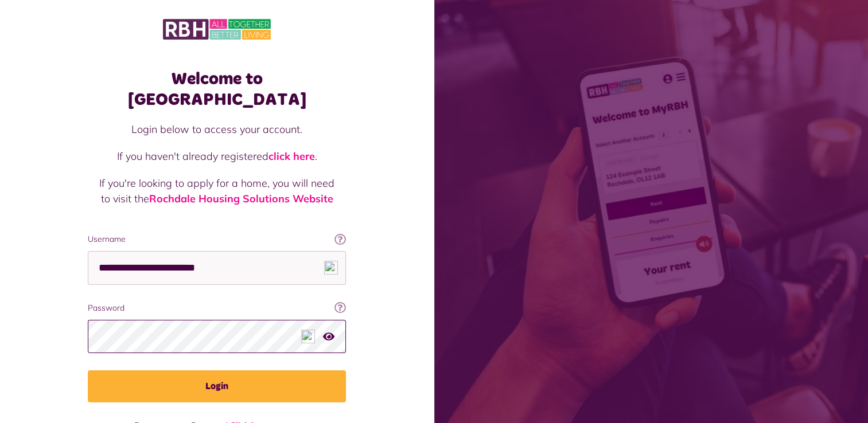 The image size is (868, 423). What do you see at coordinates (217, 129) in the screenshot?
I see `p: Login below to access your account.` at bounding box center [217, 129].